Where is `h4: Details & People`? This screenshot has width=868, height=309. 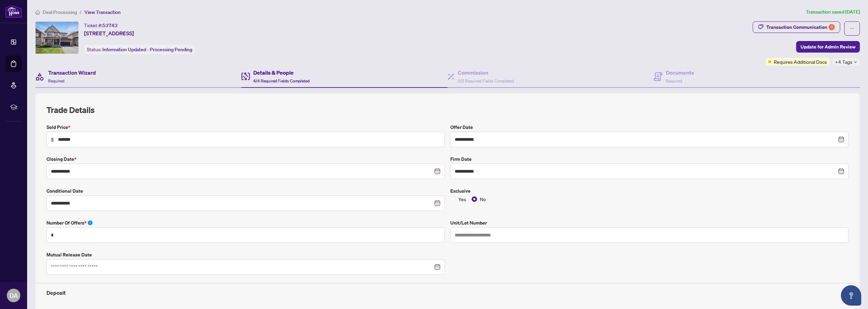 h4: Details & People is located at coordinates (282, 72).